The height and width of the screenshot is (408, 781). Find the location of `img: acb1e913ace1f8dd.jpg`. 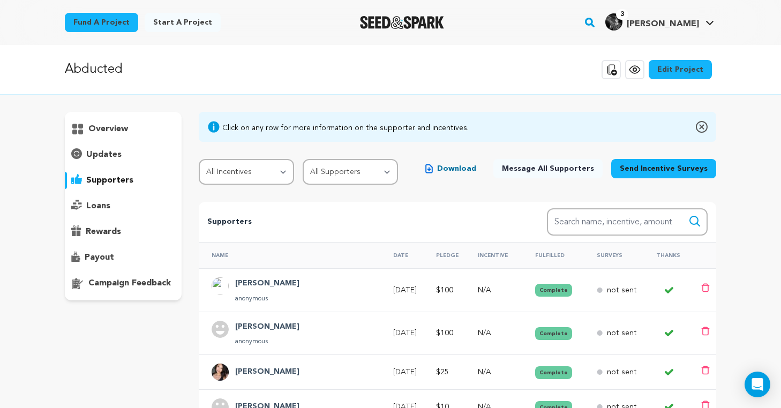

img: acb1e913ace1f8dd.jpg is located at coordinates (220, 372).